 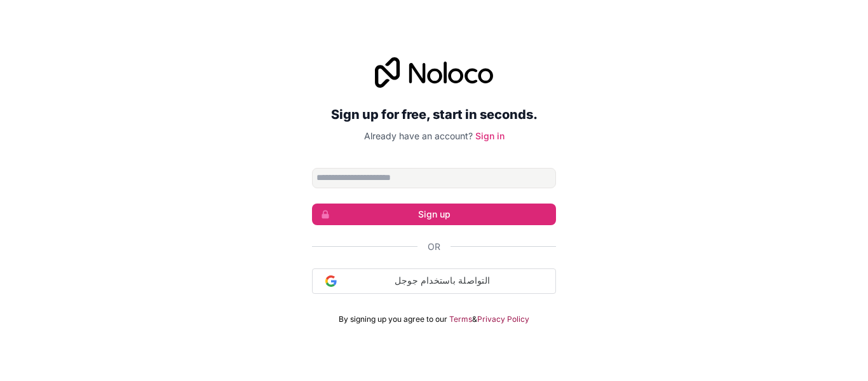 I want to click on a: Sign in, so click(x=490, y=135).